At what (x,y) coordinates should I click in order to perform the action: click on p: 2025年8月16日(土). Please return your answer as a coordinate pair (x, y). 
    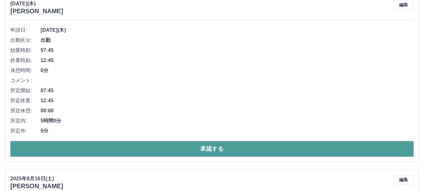
    Looking at the image, I should click on (37, 179).